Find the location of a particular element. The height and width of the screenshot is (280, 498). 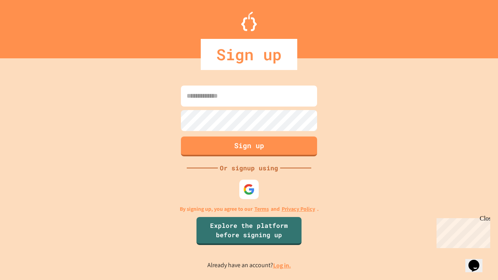

a: Terms is located at coordinates (261, 209).